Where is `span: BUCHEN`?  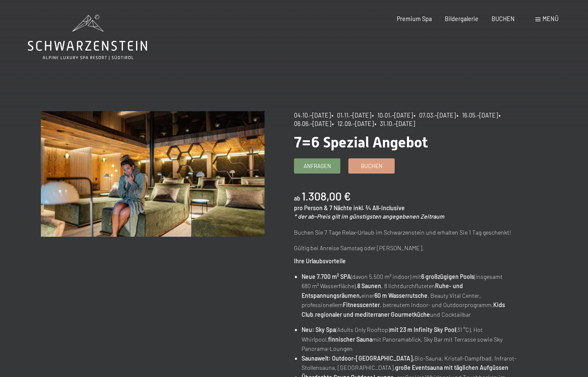
span: BUCHEN is located at coordinates (503, 18).